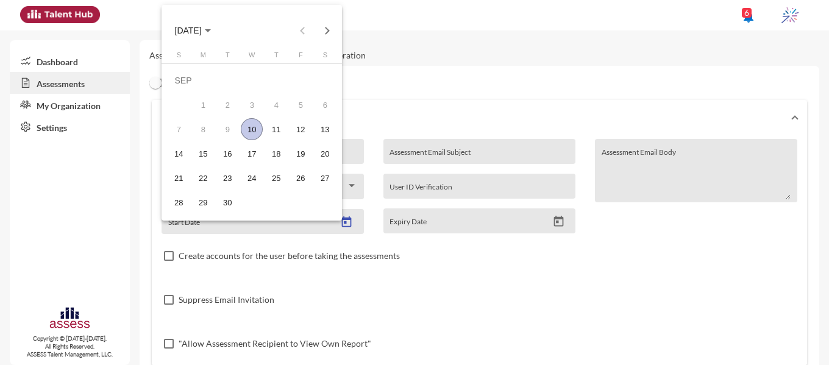  What do you see at coordinates (179, 129) in the screenshot?
I see `div: 7` at bounding box center [179, 129].